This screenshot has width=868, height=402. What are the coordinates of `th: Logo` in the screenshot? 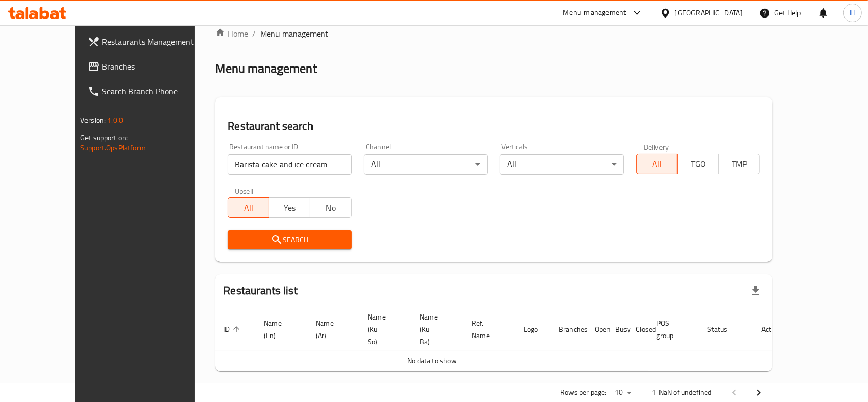 It's located at (533, 330).